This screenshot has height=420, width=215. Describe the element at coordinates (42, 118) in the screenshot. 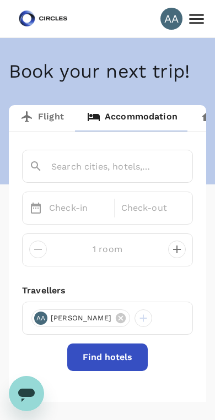

I see `a: Flight` at that location.